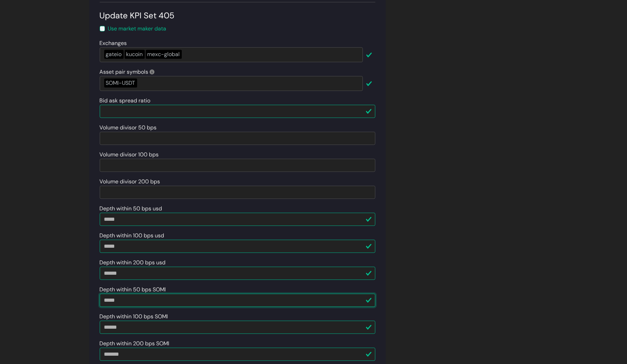 The image size is (627, 364). Describe the element at coordinates (134, 316) in the screenshot. I see `label: Depth within 100 bps SOMI` at that location.